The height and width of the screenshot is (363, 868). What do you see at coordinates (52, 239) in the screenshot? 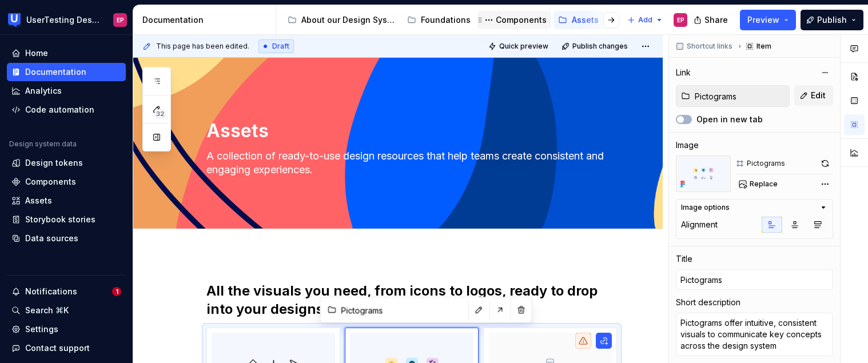
I see `div: Data sources` at bounding box center [52, 239].